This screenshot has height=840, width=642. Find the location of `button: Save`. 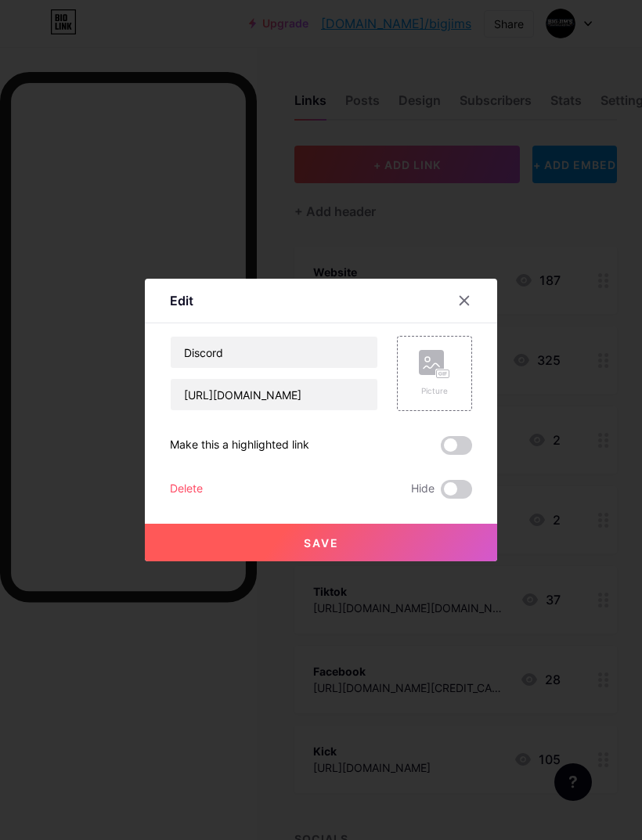

button: Save is located at coordinates (321, 542).